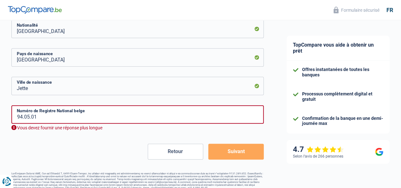 The image size is (401, 188). What do you see at coordinates (389, 10) in the screenshot?
I see `div: fr` at bounding box center [389, 10].